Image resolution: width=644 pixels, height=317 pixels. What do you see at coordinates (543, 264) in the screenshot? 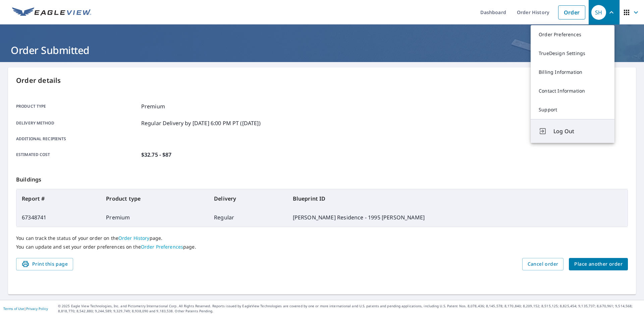
I see `span: Cancel order` at bounding box center [543, 264].